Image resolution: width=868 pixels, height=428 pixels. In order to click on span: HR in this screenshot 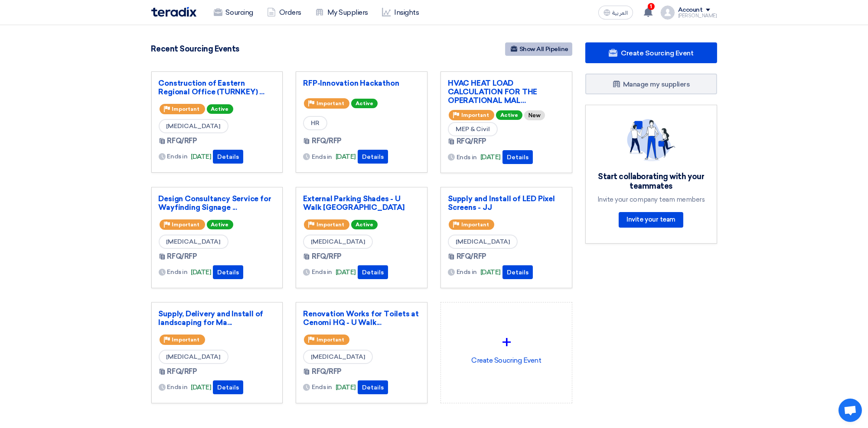, I will do `click(315, 123)`.